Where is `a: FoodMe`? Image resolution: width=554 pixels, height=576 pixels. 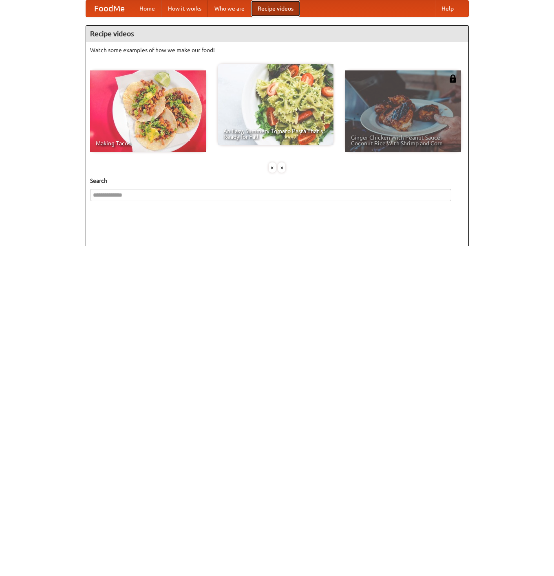 a: FoodMe is located at coordinates (109, 9).